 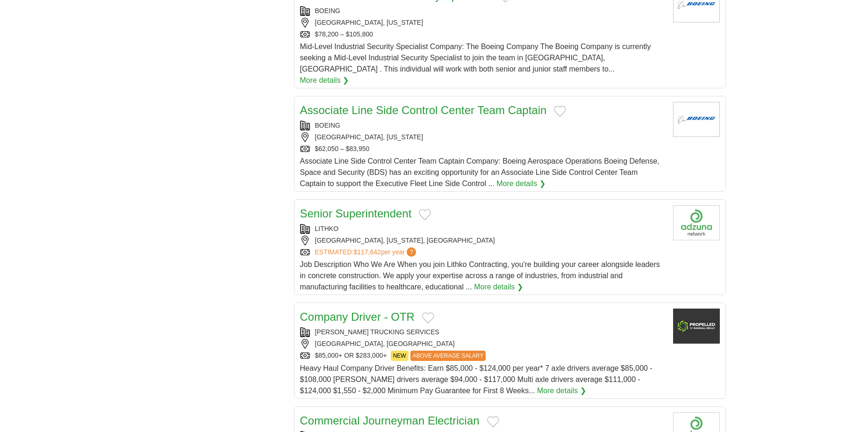 I want to click on a: Company Driver - OTR, so click(x=357, y=316).